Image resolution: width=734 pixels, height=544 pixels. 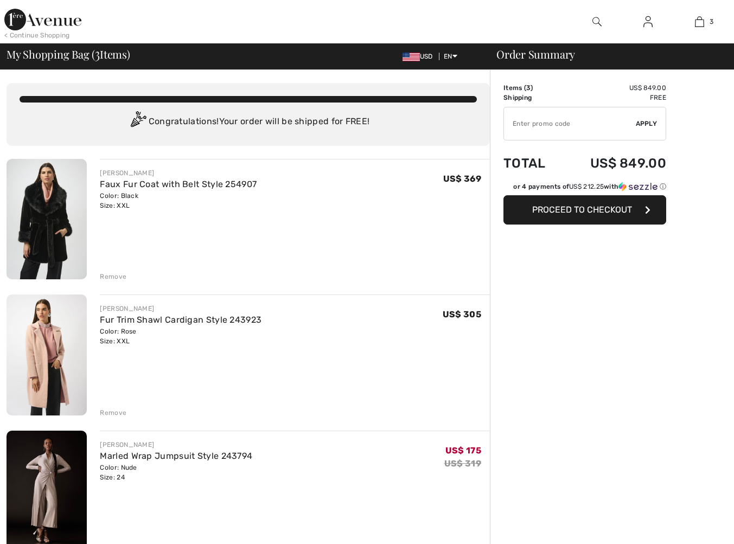 What do you see at coordinates (47, 355) in the screenshot?
I see `img: Fur Trim Shawl Cardigan Style 243923` at bounding box center [47, 355].